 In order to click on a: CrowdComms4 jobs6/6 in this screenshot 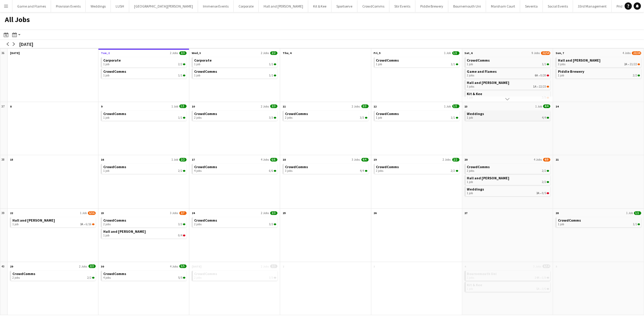, I will do `click(235, 168)`.